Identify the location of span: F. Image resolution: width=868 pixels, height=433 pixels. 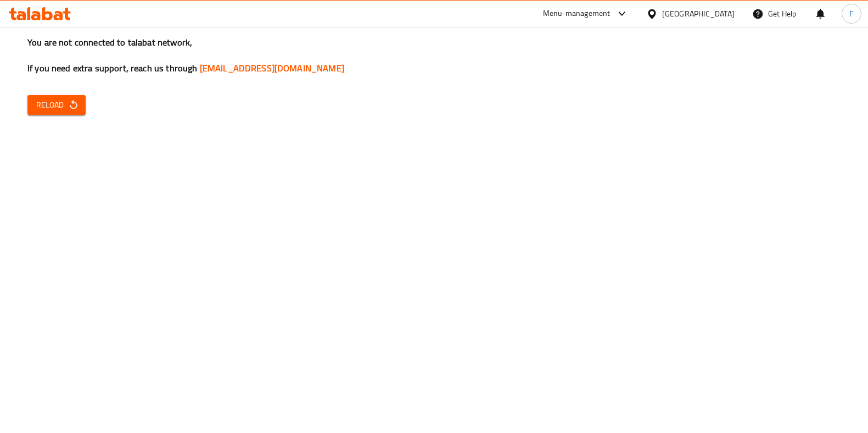
(851, 14).